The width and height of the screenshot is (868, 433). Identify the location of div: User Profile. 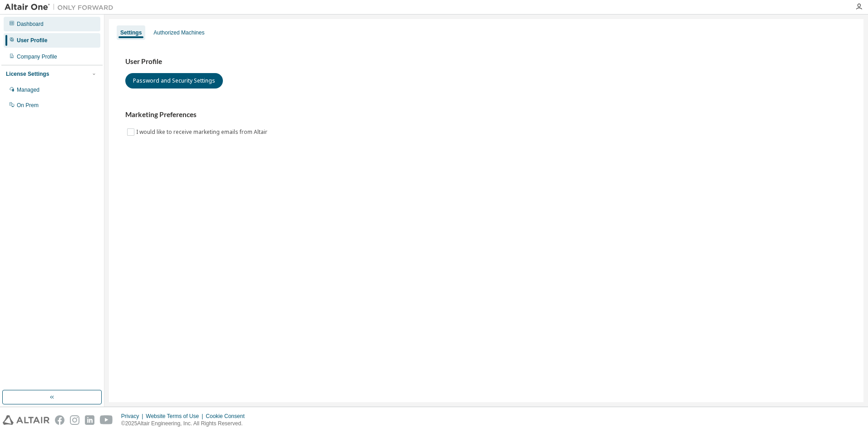
(32, 40).